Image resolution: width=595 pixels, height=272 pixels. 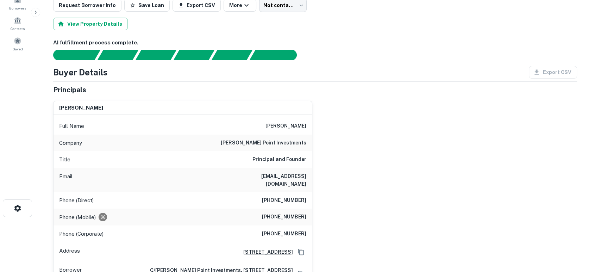 What do you see at coordinates (232, 55) in the screenshot?
I see `div: Principals found, still searching for contact information. This may take time...` at bounding box center [232, 55].